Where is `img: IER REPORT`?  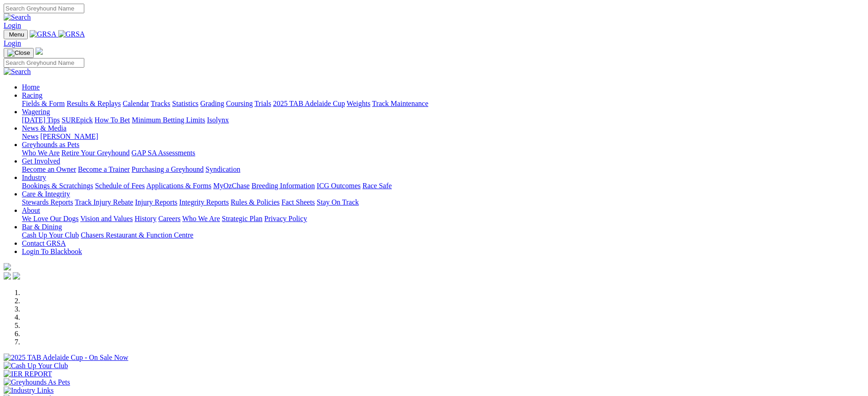
img: IER REPORT is located at coordinates (28, 374).